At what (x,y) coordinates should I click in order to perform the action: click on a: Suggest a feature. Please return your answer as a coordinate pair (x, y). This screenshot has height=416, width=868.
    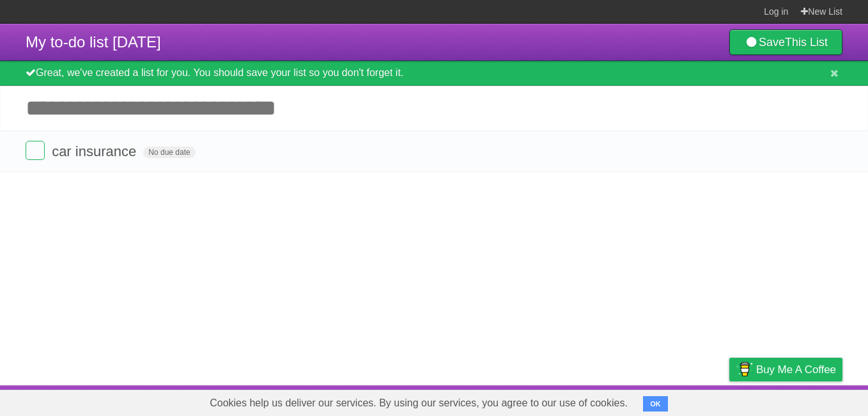
    Looking at the image, I should click on (802, 401).